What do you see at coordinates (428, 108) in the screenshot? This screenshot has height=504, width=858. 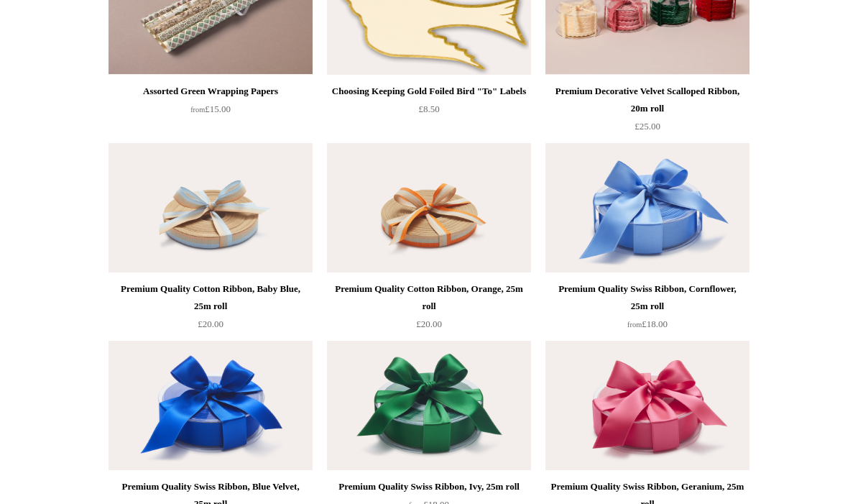 I see `span: £8.50` at bounding box center [428, 108].